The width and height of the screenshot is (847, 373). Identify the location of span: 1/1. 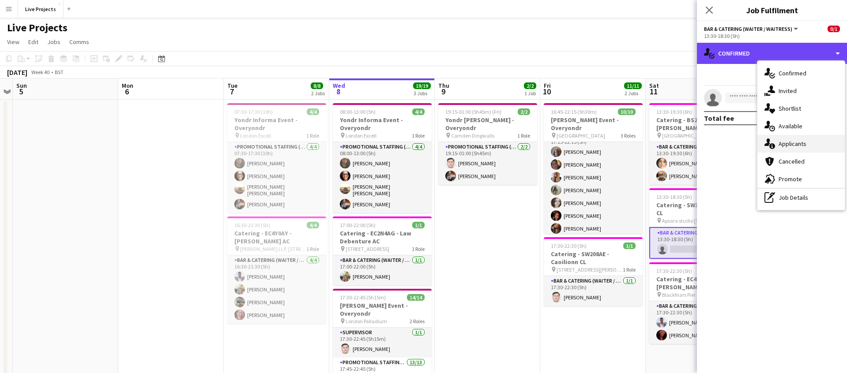
(629, 246).